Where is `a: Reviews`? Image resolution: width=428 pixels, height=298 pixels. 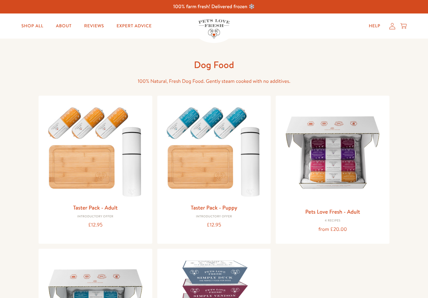 a: Reviews is located at coordinates (94, 26).